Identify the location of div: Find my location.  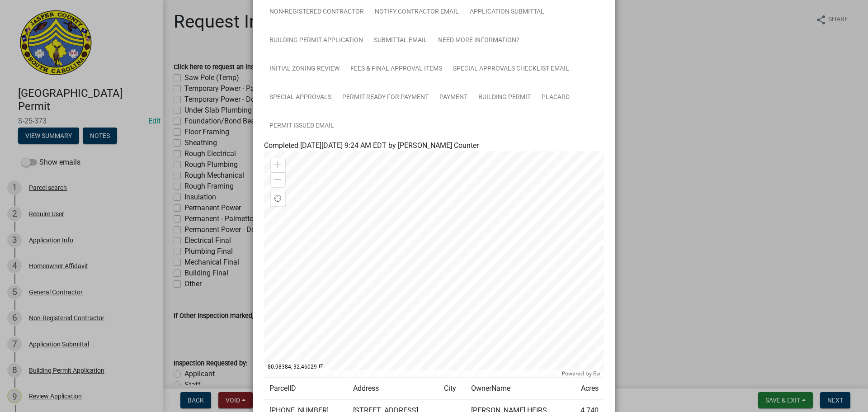
(278, 199).